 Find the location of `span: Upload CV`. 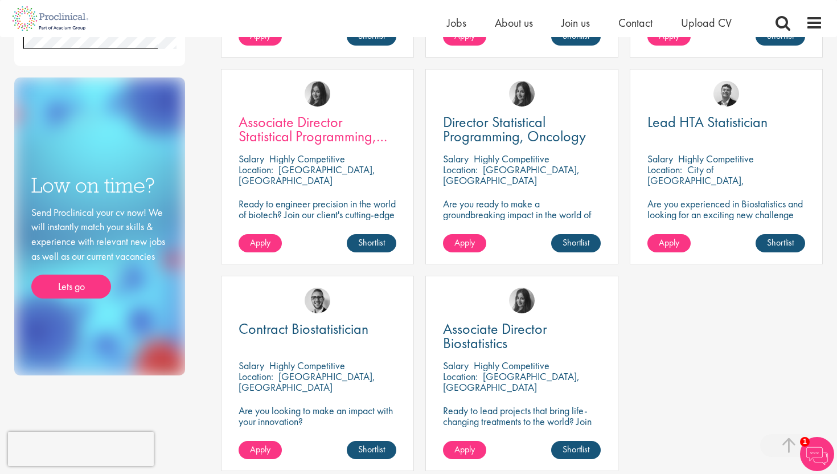

span: Upload CV is located at coordinates (706, 23).